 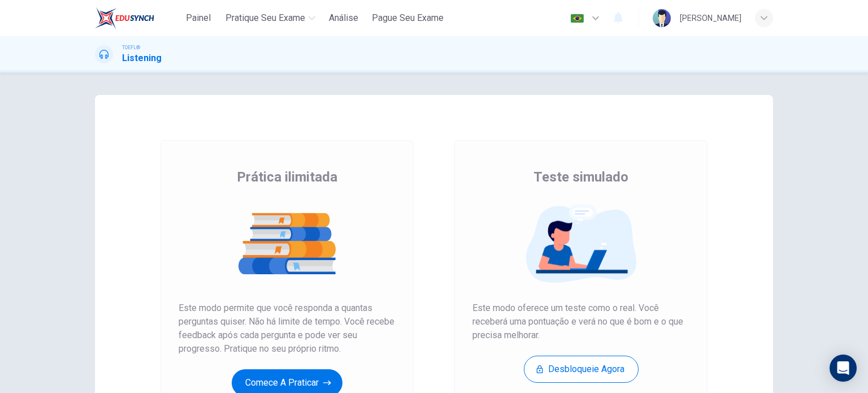 What do you see at coordinates (270, 18) in the screenshot?
I see `button: Pratique seu exame` at bounding box center [270, 18].